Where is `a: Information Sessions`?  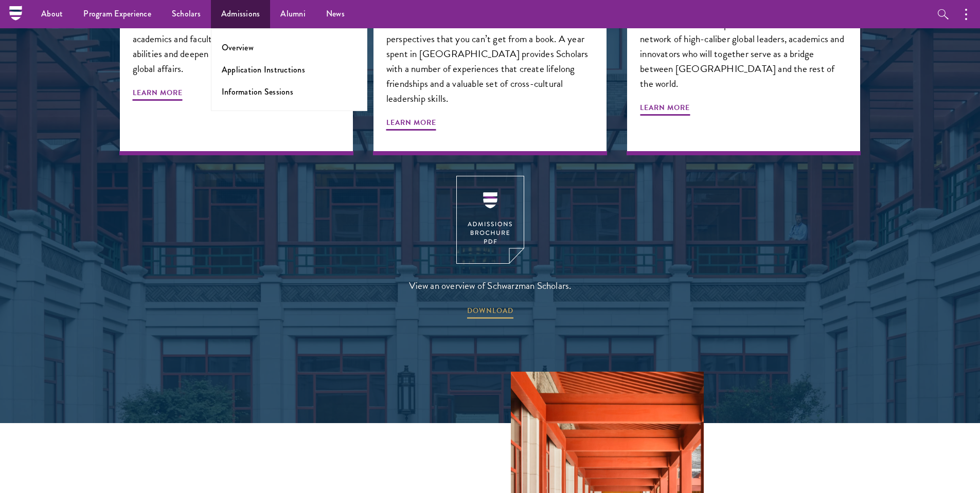
a: Information Sessions is located at coordinates (257, 91).